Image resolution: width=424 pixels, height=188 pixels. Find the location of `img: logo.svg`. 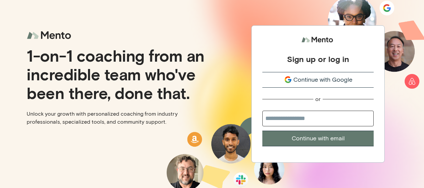

img: logo.svg is located at coordinates (318, 40).